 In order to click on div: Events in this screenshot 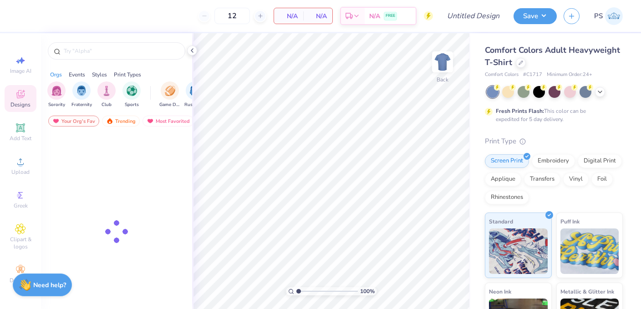, I will do `click(77, 75)`.